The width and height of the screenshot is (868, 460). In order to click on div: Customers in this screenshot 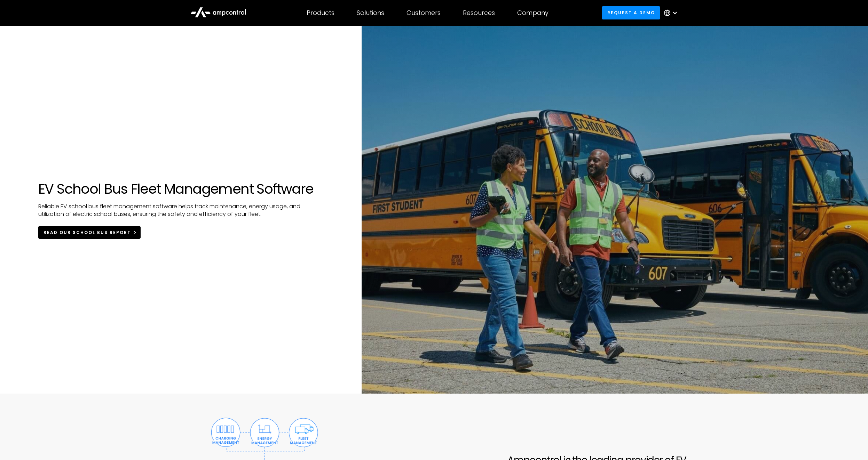, I will do `click(423, 13)`.